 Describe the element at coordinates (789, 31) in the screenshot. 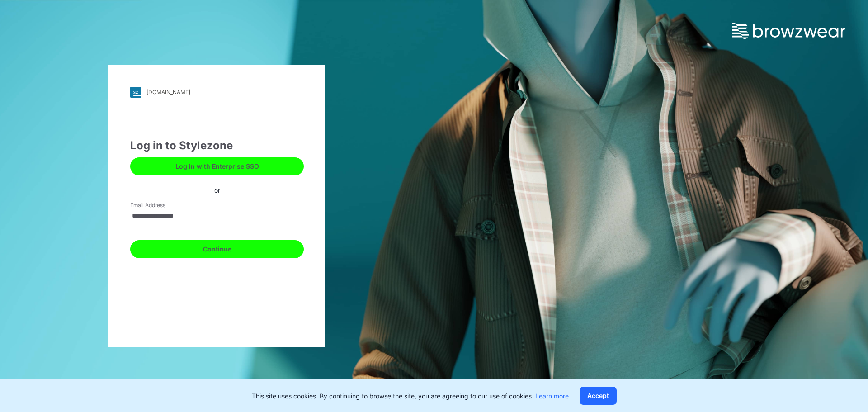

I see `img: browzwear-logo.e42bd6dac1945053ebaf764b6aa21510.svg` at that location.